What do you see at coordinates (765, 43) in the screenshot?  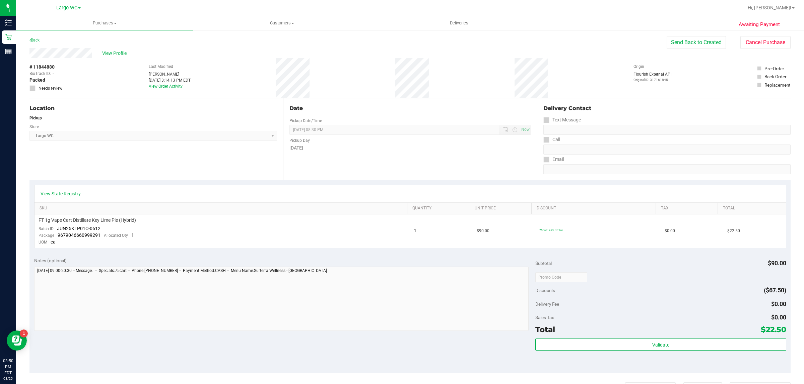 I see `button: Cancel Purchase` at bounding box center [765, 43].